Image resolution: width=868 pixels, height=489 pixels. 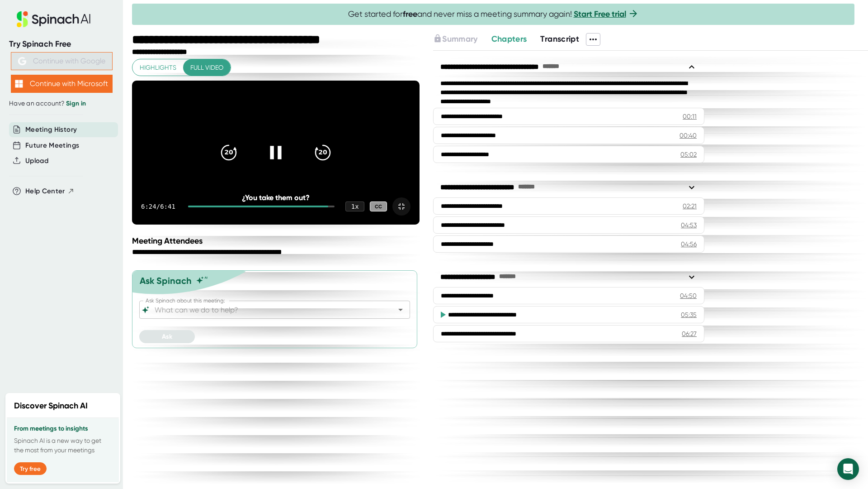 What do you see at coordinates (207, 68) in the screenshot?
I see `button: Full video` at bounding box center [207, 68].